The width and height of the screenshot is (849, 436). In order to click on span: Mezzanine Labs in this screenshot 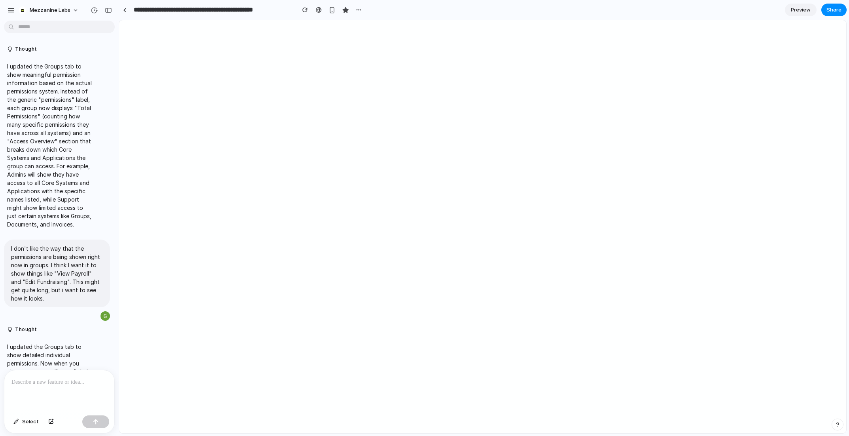, I will do `click(50, 10)`.